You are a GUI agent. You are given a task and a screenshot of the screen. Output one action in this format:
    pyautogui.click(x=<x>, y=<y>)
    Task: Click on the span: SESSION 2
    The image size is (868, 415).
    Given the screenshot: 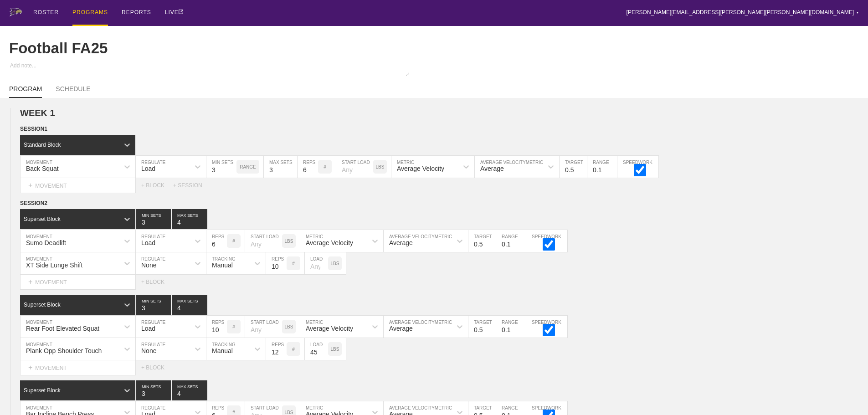 What is the action you would take?
    pyautogui.click(x=34, y=203)
    